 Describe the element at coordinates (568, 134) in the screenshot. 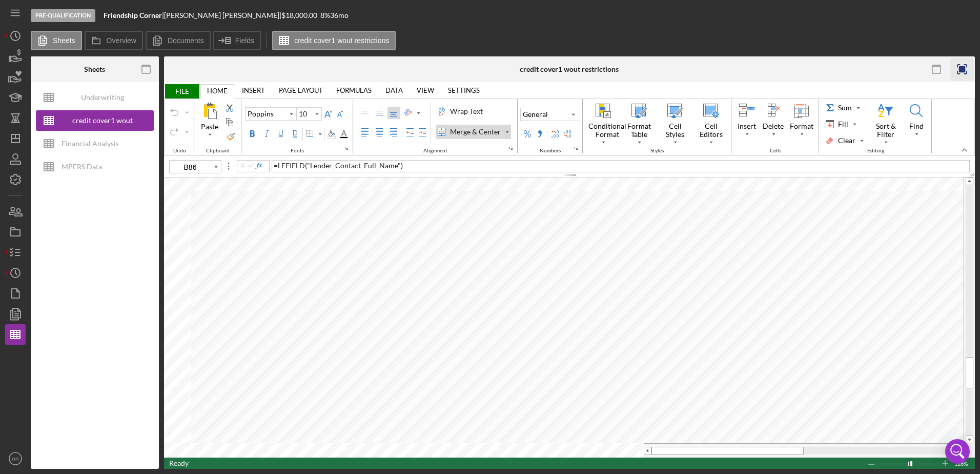

I see `button: Decrease Decimal` at that location.